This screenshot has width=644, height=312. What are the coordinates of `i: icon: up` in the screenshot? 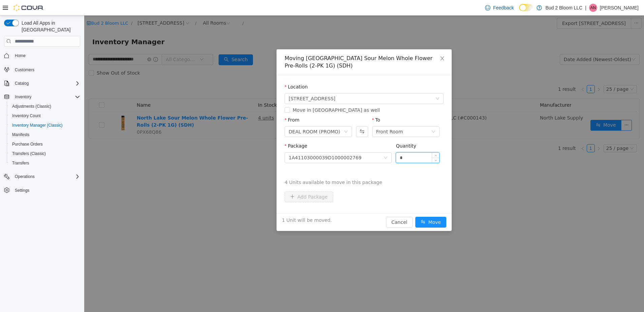 It's located at (352, 139).